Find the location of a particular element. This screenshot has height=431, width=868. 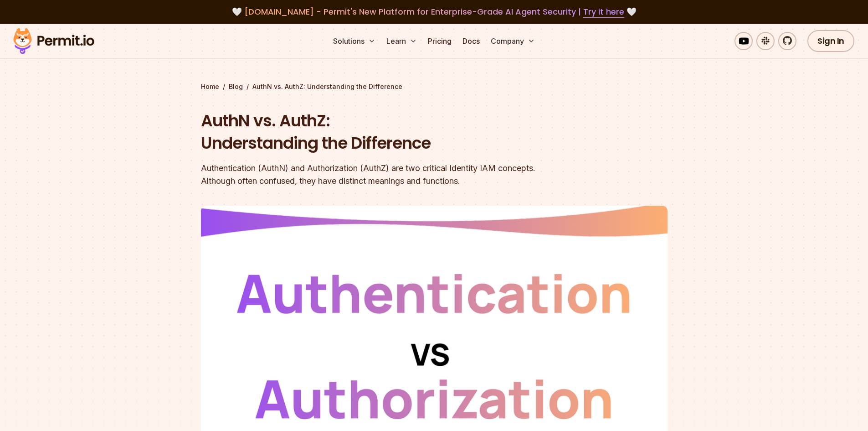

img: Permit logo is located at coordinates (54, 41).